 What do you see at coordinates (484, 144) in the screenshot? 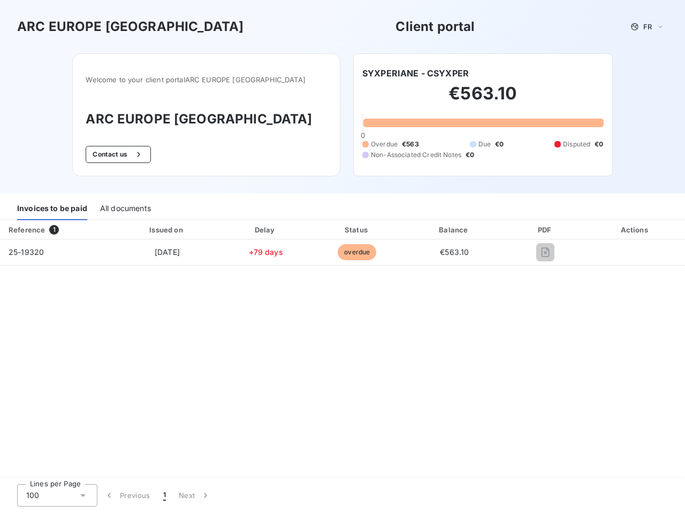
I see `span: Due` at bounding box center [484, 144].